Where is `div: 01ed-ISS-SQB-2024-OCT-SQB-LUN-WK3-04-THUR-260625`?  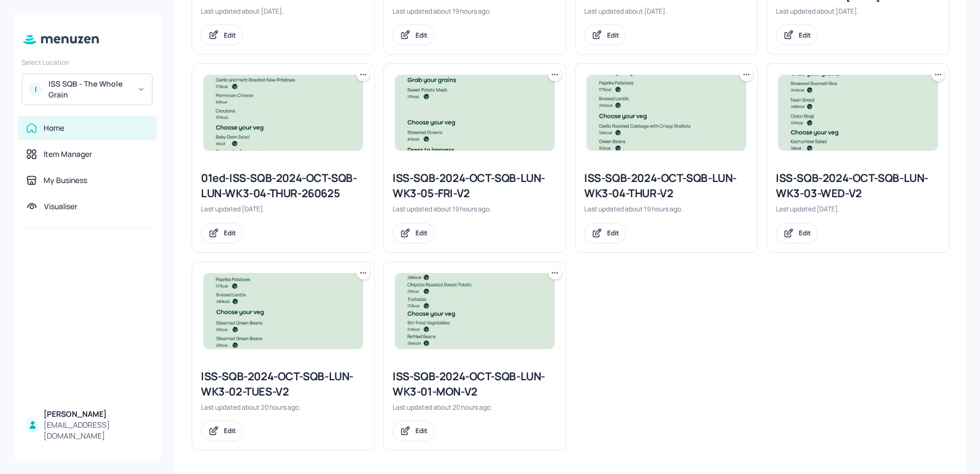 div: 01ed-ISS-SQB-2024-OCT-SQB-LUN-WK3-04-THUR-260625 is located at coordinates (283, 186).